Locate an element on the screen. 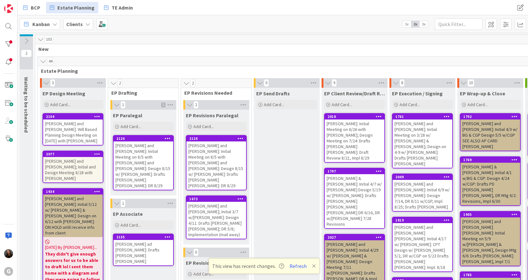 Image resolution: width=528 pixels, height=280 pixels. img: Visit kanbanzone.com is located at coordinates (9, 9).